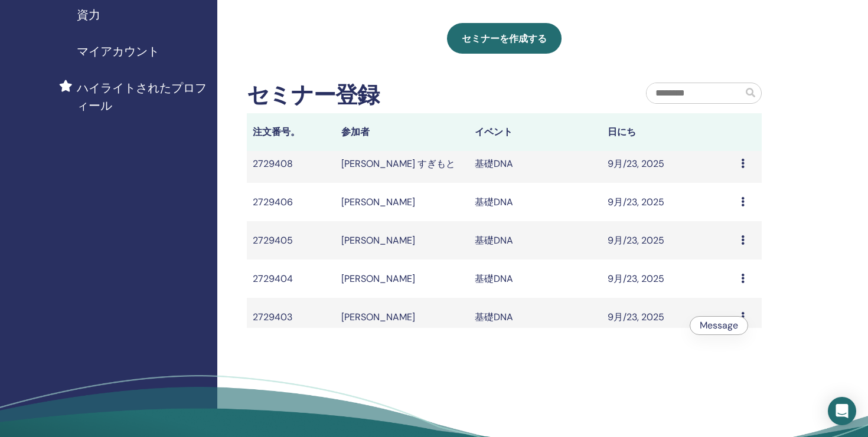  Describe the element at coordinates (668, 132) in the screenshot. I see `th: 日にち` at that location.